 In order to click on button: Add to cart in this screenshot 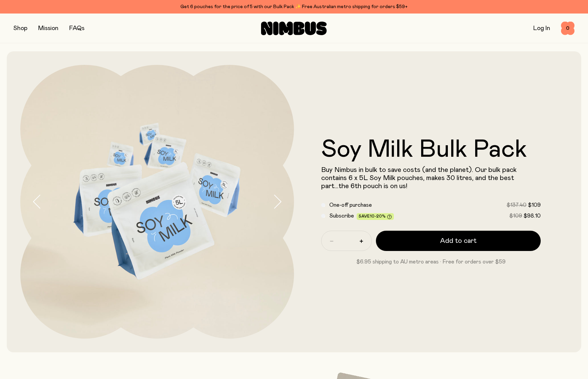, I will do `click(459, 241)`.